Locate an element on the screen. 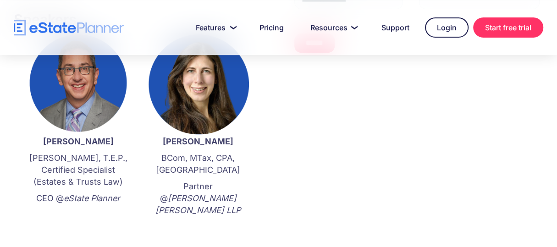 The height and width of the screenshot is (247, 557). a: Features is located at coordinates (214, 28).